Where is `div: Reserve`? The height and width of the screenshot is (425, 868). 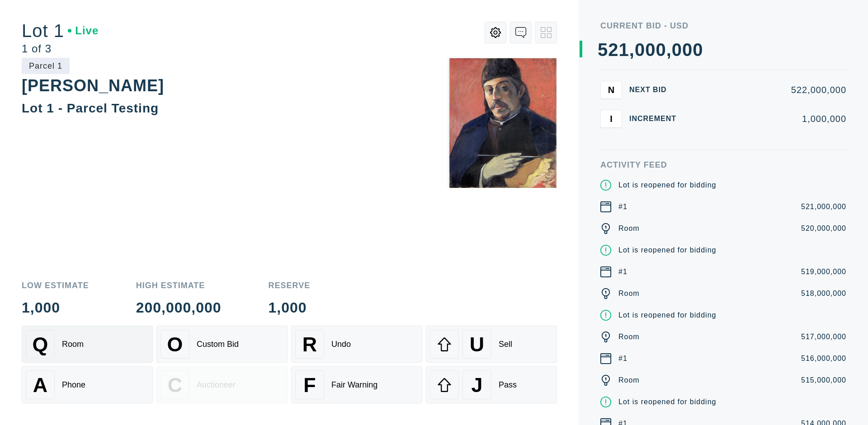 div: Reserve is located at coordinates (289, 285).